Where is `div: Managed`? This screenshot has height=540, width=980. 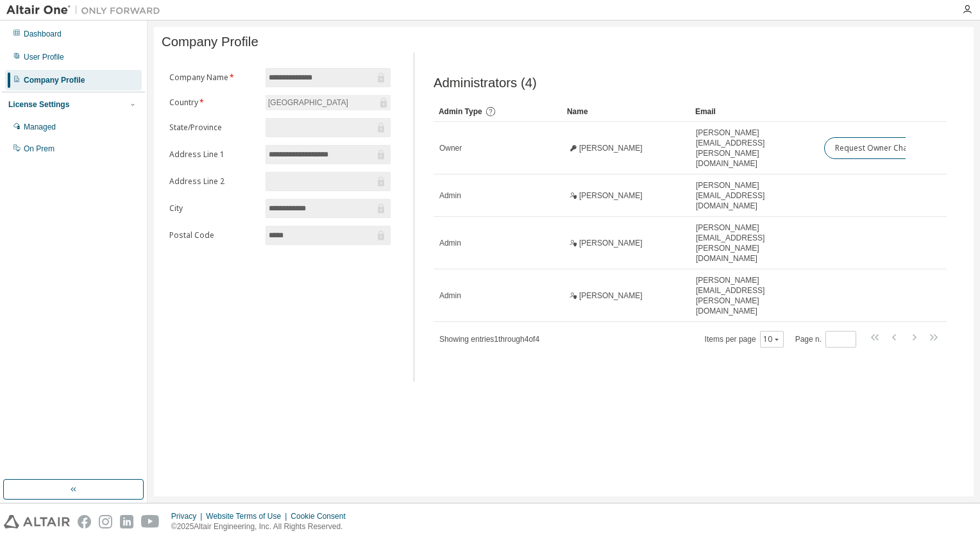 div: Managed is located at coordinates (40, 127).